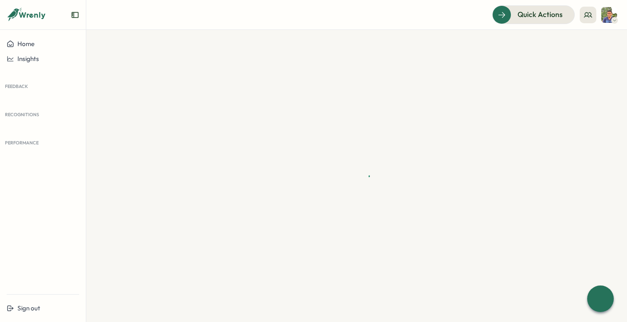 This screenshot has width=627, height=322. I want to click on img: Varghese, so click(609, 15).